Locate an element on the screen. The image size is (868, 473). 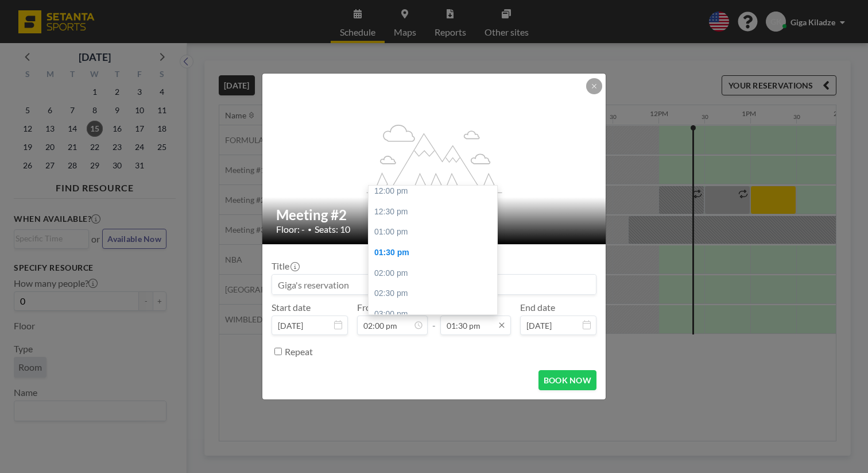
g: flex-grow: 1.2; is located at coordinates (435, 158).